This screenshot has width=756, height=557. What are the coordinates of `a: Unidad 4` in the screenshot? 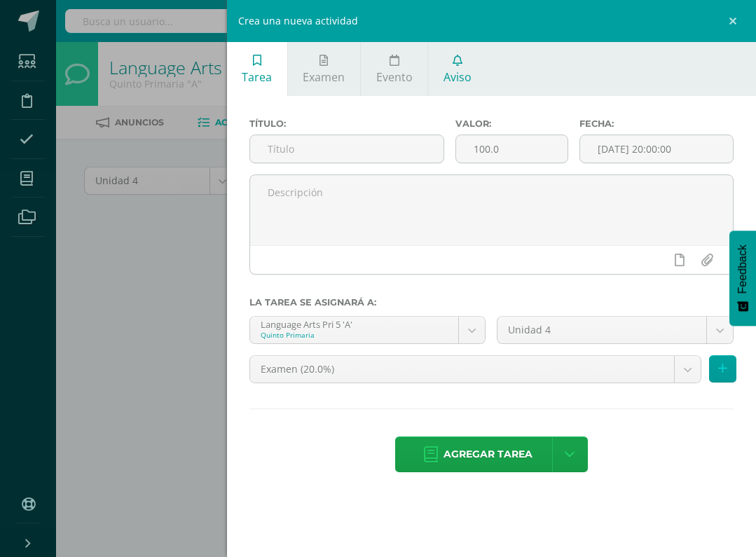 It's located at (615, 330).